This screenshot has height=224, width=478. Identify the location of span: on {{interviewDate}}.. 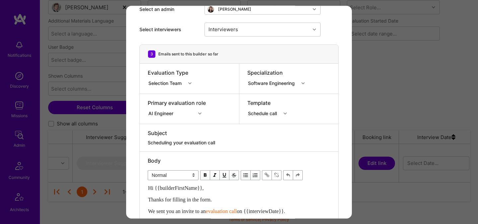
(261, 211).